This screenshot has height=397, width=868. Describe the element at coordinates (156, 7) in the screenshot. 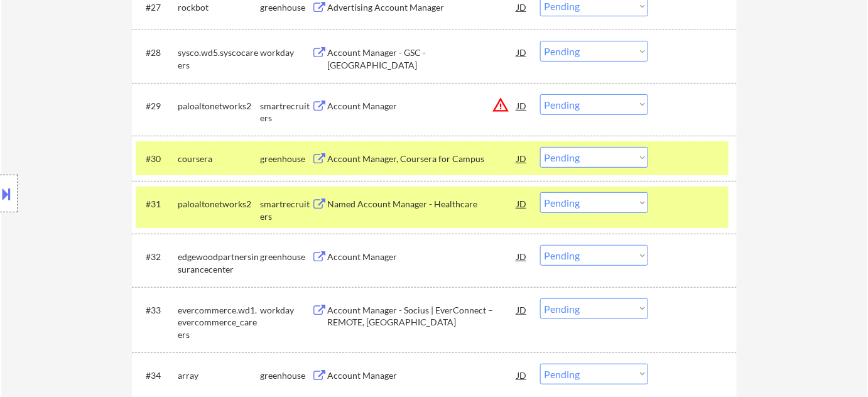

I see `div: #27` at that location.